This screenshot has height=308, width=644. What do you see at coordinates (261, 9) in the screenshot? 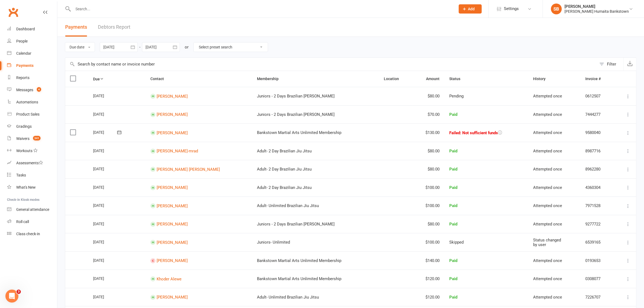
I see `input: Search...` at bounding box center [261, 9].